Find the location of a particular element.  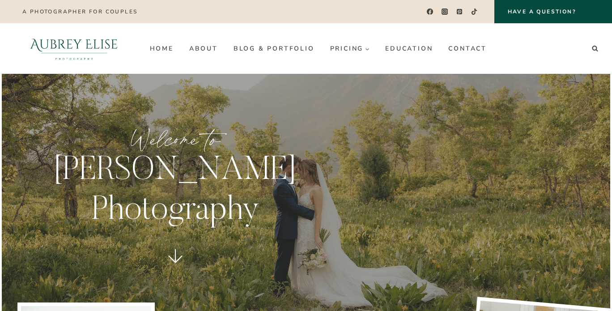

p: A photographer for couples is located at coordinates (80, 12).